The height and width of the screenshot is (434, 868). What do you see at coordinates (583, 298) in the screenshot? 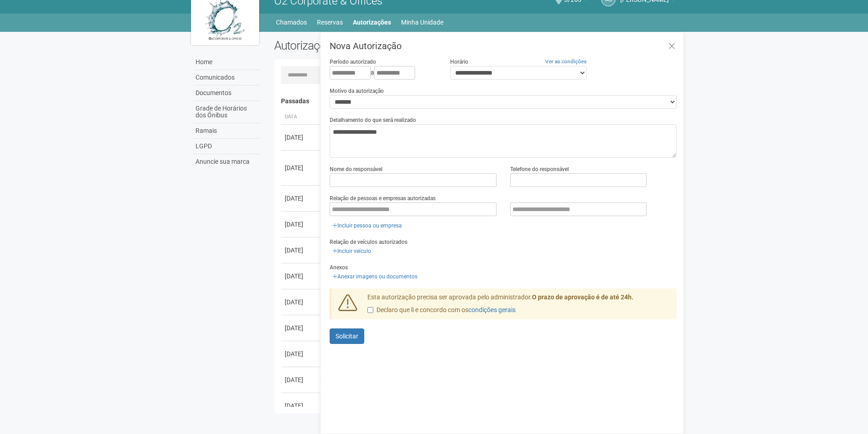
I see `strong: O prazo de aprovação é de até 24h.` at bounding box center [583, 298].